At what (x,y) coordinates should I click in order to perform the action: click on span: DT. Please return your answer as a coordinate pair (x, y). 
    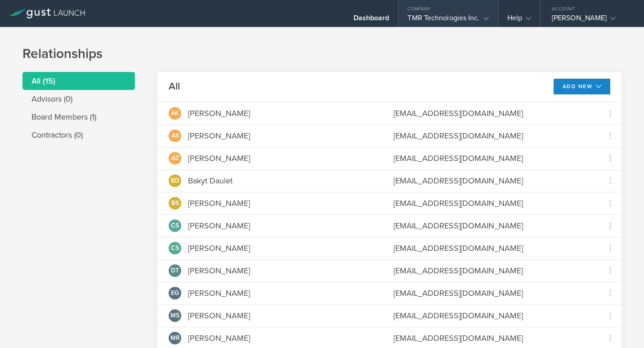
    Looking at the image, I should click on (175, 271).